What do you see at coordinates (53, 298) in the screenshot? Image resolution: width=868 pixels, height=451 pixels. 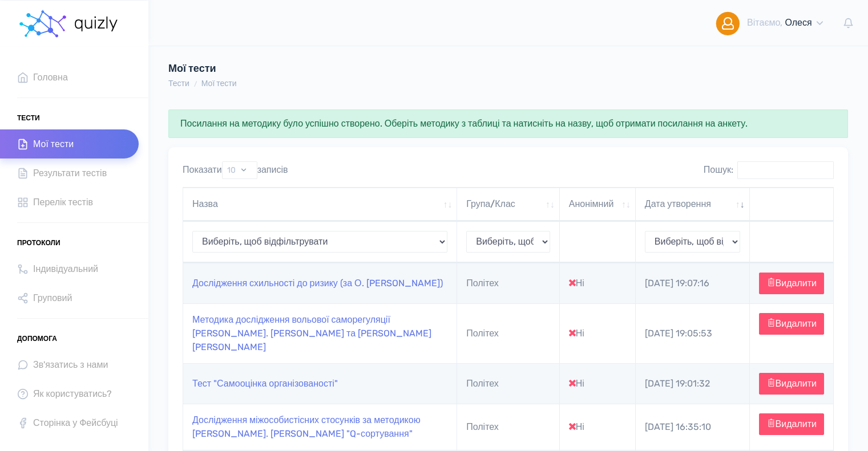 I see `span: Груповий` at bounding box center [53, 298].